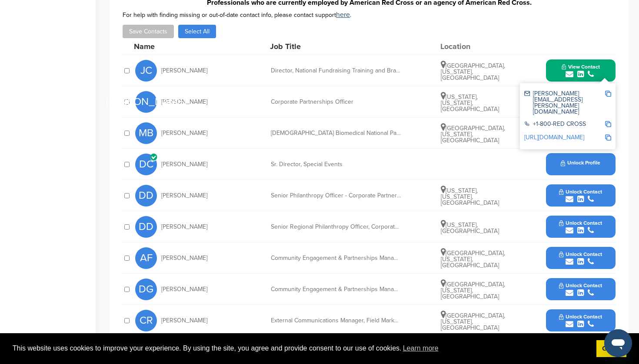  Describe the element at coordinates (564, 125) in the screenshot. I see `div: +1-800-RED CROSS` at that location.